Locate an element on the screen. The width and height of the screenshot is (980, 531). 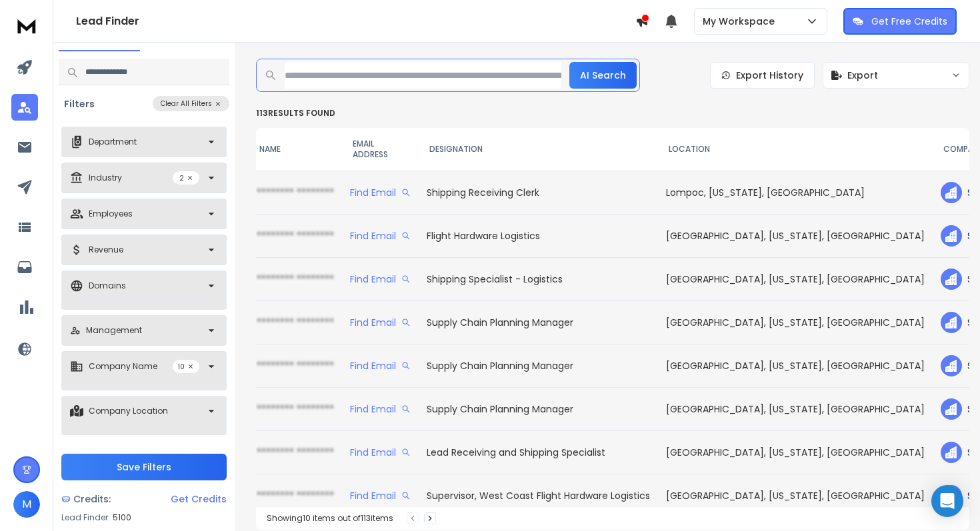
p: Industry is located at coordinates (106, 178).